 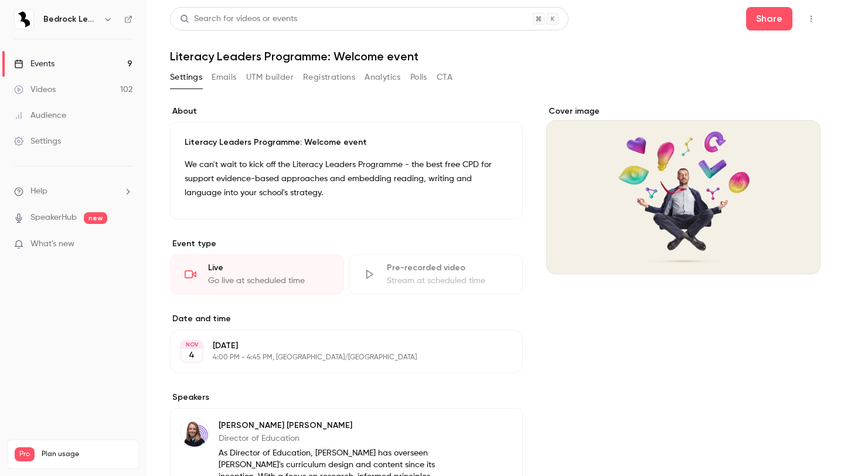 What do you see at coordinates (224, 77) in the screenshot?
I see `button: Emails` at bounding box center [224, 77].